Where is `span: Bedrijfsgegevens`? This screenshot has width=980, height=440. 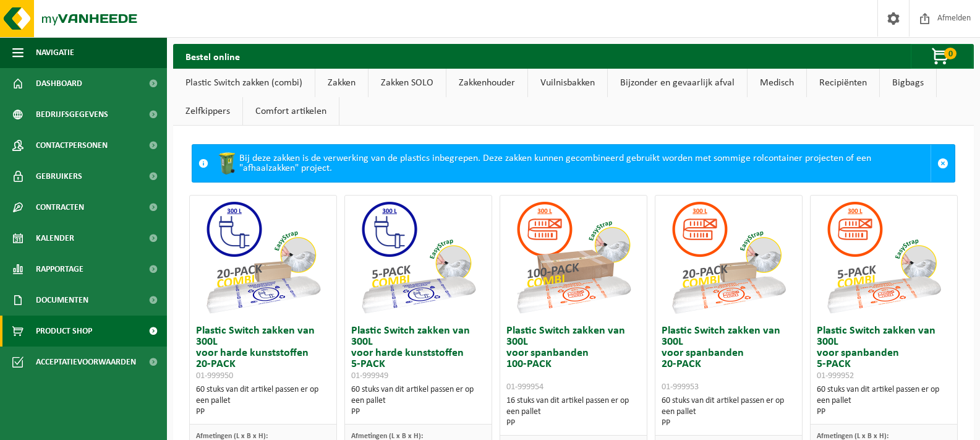 span: Bedrijfsgegevens is located at coordinates (71, 114).